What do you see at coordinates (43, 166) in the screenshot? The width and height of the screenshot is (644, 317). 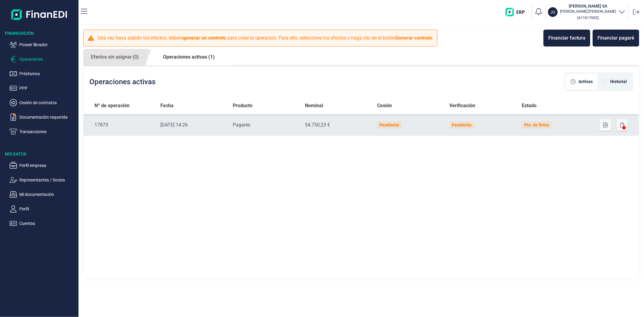 I see `button: Perfil empresa` at bounding box center [43, 166].